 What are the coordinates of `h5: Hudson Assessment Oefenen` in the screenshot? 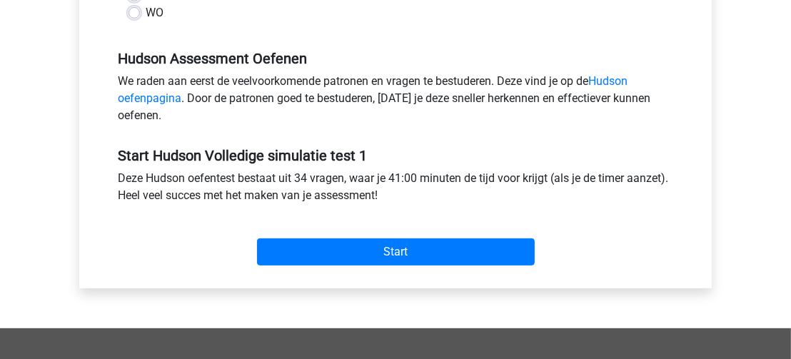 It's located at (396, 59).